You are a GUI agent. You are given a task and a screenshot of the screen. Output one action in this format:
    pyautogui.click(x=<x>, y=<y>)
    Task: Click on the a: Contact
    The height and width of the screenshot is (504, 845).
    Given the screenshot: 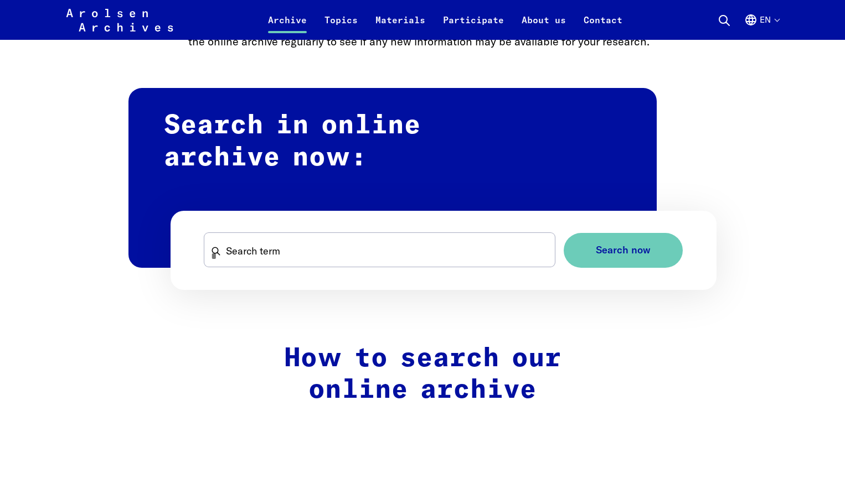 What is the action you would take?
    pyautogui.click(x=602, y=26)
    